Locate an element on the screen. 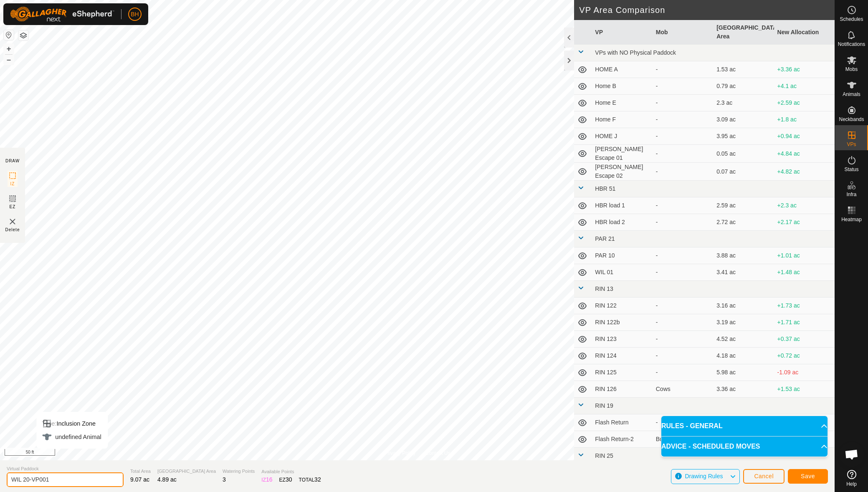 The width and height of the screenshot is (868, 492). button: Map Layers is located at coordinates (23, 36).